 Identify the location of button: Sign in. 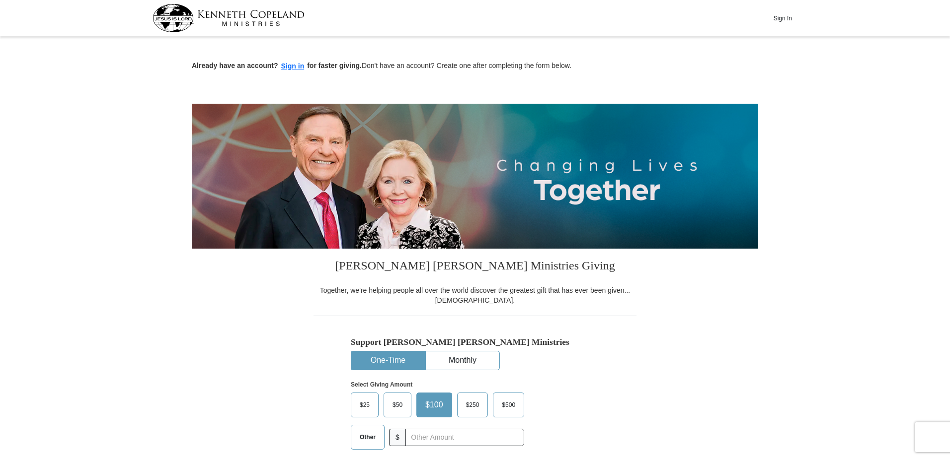
(293, 66).